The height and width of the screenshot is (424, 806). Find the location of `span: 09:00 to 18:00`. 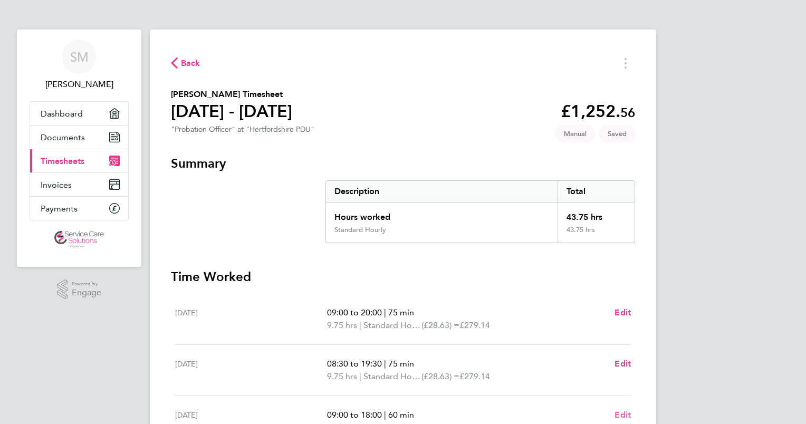

span: 09:00 to 18:00 is located at coordinates (354, 414).